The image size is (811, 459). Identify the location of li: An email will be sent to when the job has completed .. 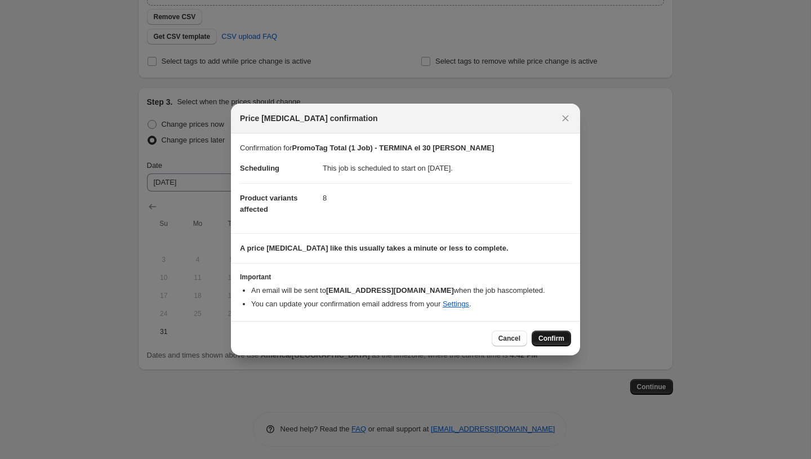
(411, 291).